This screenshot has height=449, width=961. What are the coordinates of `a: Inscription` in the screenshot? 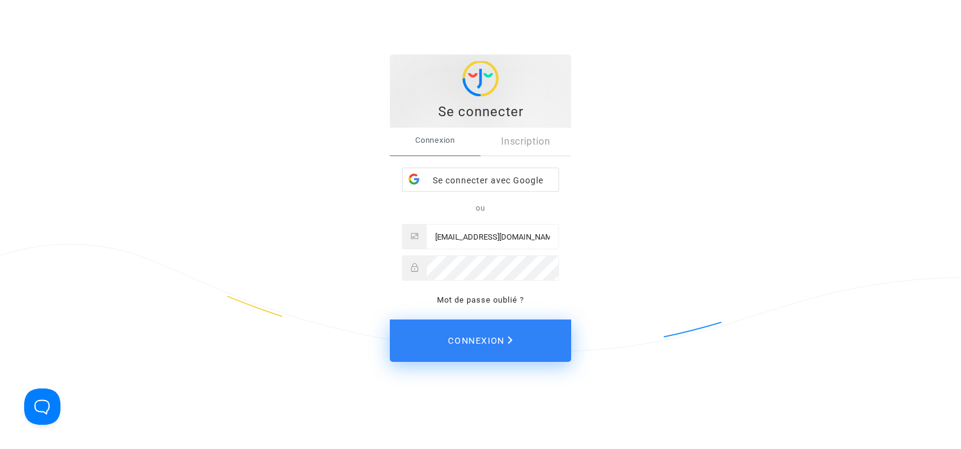 It's located at (526, 142).